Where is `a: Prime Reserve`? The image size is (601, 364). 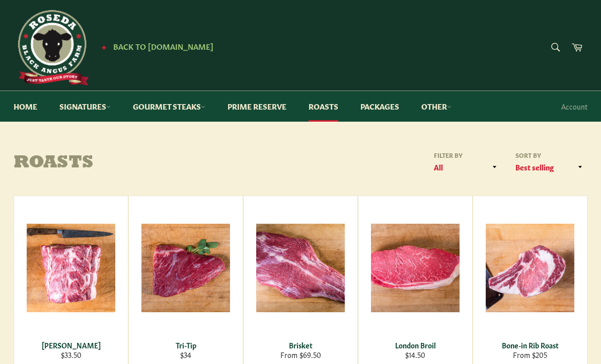
a: Prime Reserve is located at coordinates (257, 106).